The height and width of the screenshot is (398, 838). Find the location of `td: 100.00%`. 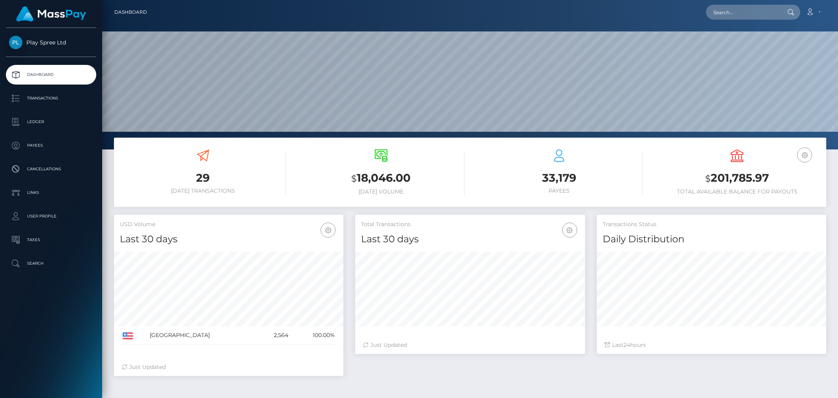

td: 100.00% is located at coordinates (314, 335).